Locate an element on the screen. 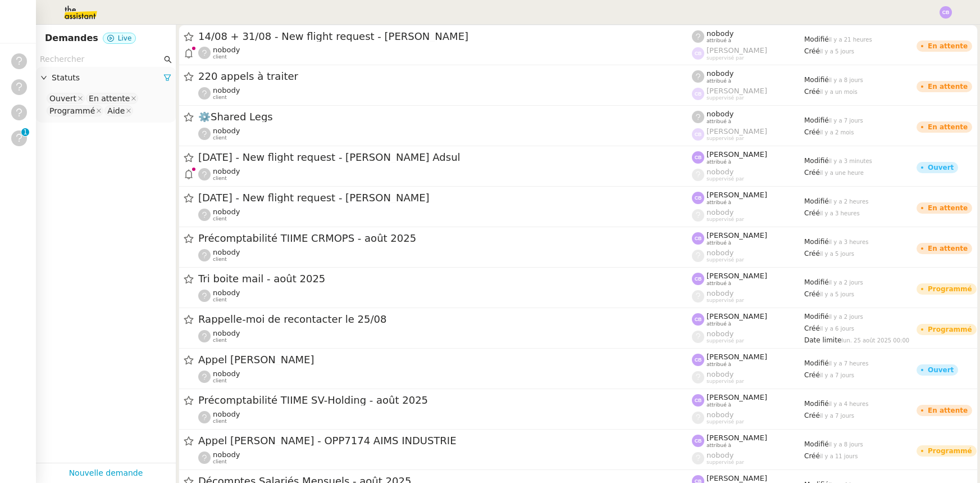 Image resolution: width=980 pixels, height=483 pixels. span: il y a un mois is located at coordinates (838, 92).